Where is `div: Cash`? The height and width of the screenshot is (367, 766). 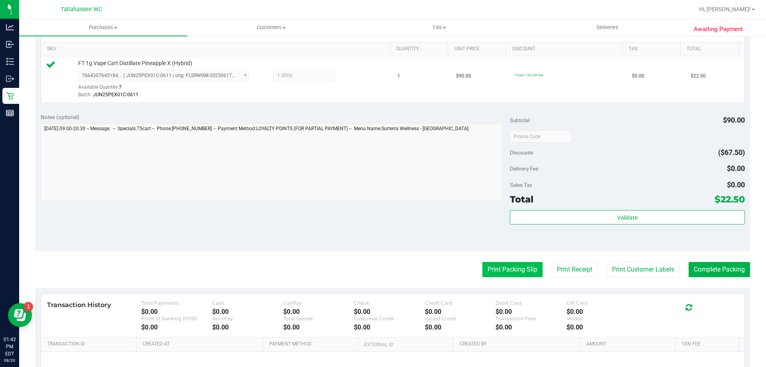
div: Cash is located at coordinates (248, 302).